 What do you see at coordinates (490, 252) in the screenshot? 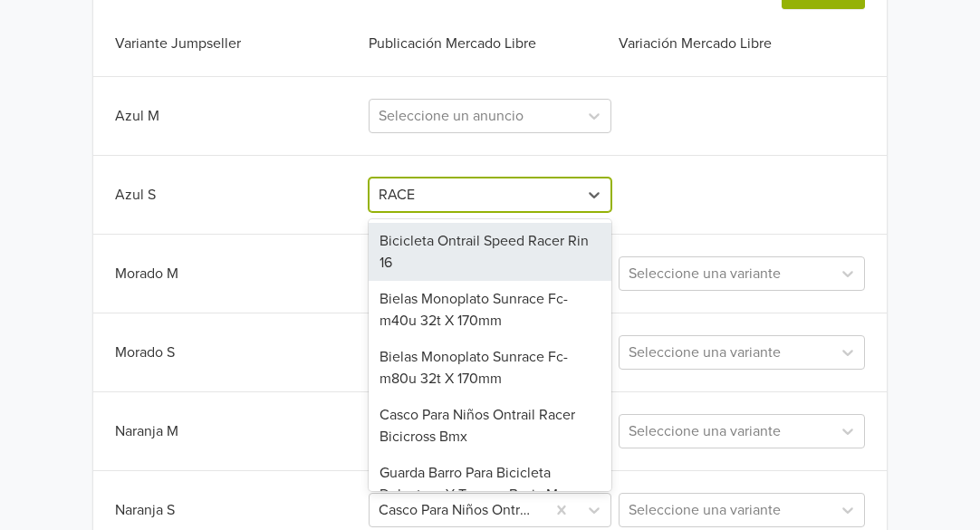
I see `div: Bicicleta Ontrail Speed Racer Rin 16` at bounding box center [490, 252].